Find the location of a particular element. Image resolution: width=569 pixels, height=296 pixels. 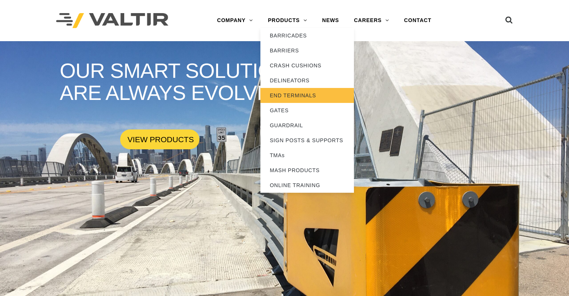

a: CRASH CUSHIONS is located at coordinates (307, 66).